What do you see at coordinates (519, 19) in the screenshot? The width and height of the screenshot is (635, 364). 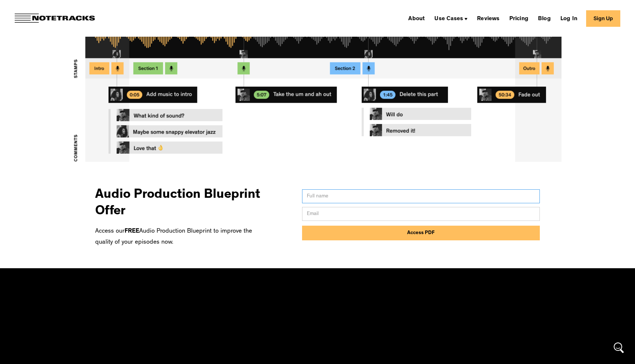 I see `a: Pricing` at bounding box center [519, 19].